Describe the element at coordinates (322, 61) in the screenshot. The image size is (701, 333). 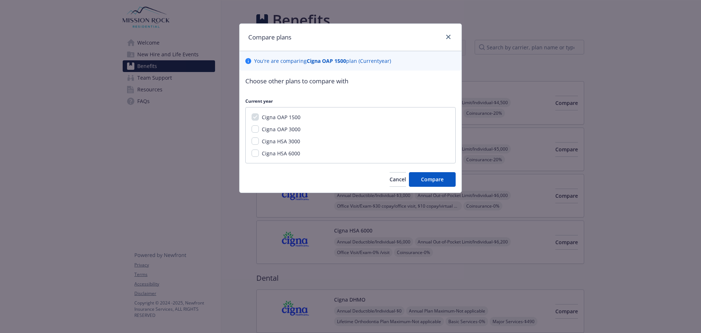
I see `p: You ' re are comparing plan ( Current year)` at that location.